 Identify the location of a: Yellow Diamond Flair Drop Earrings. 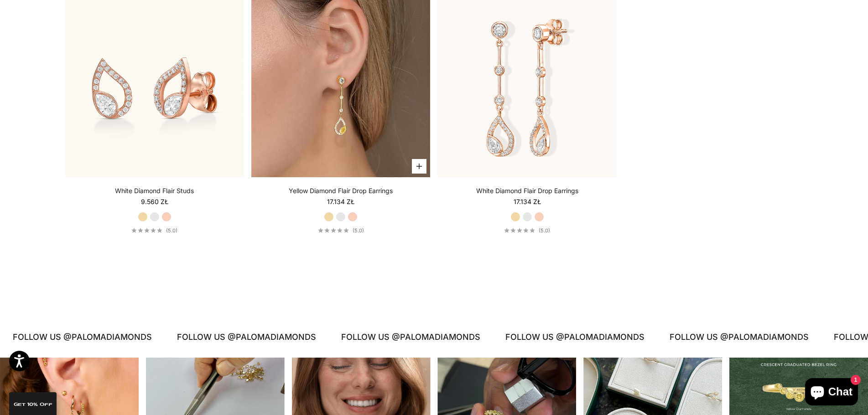
(340, 191).